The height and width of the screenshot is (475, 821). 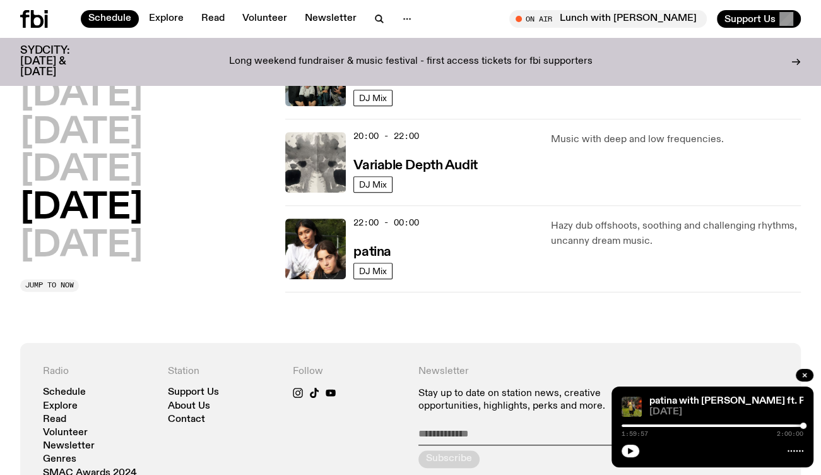 What do you see at coordinates (750, 19) in the screenshot?
I see `span: Support Us` at bounding box center [750, 19].